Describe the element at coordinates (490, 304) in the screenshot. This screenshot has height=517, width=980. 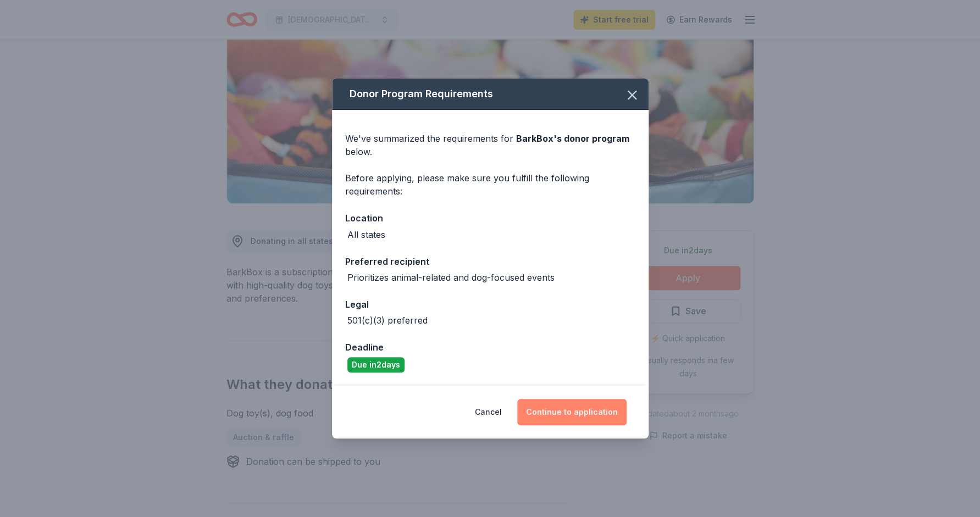
I see `div: Legal` at that location.